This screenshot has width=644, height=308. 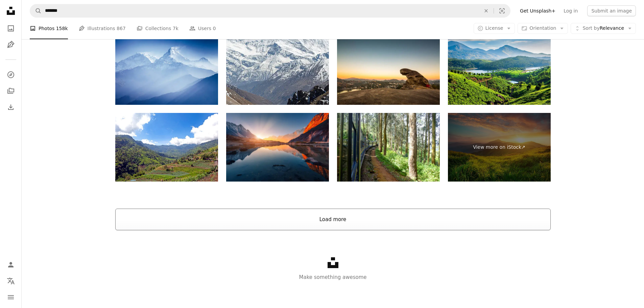 What do you see at coordinates (176, 28) in the screenshot?
I see `span: 7k` at bounding box center [176, 28].